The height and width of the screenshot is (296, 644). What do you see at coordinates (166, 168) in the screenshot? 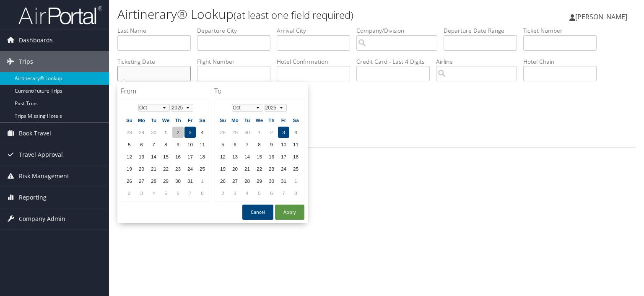
I see `td: 22` at bounding box center [166, 168].